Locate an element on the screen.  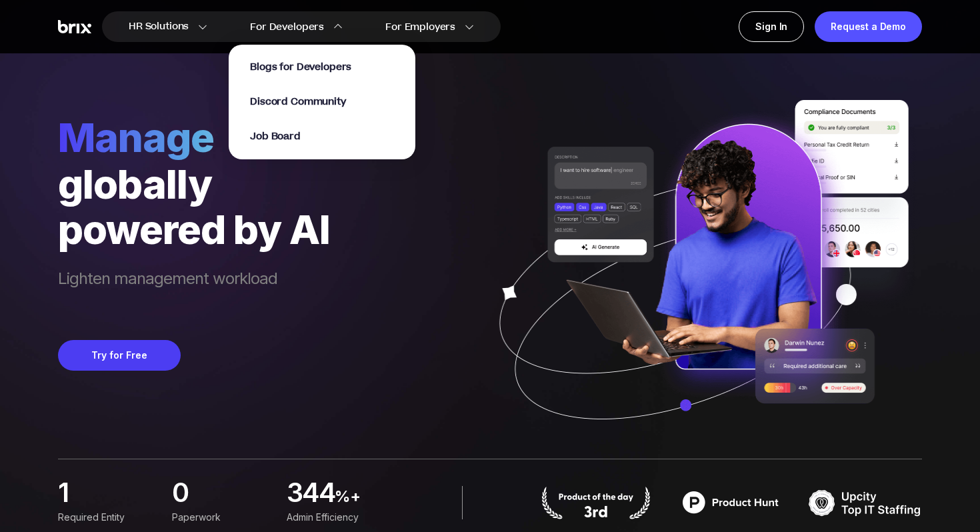
a: Sign In is located at coordinates (771, 26).